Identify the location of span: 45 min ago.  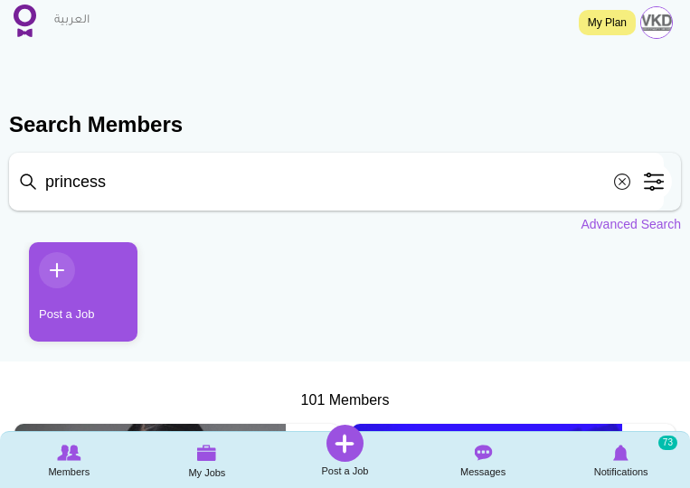
(54, 436).